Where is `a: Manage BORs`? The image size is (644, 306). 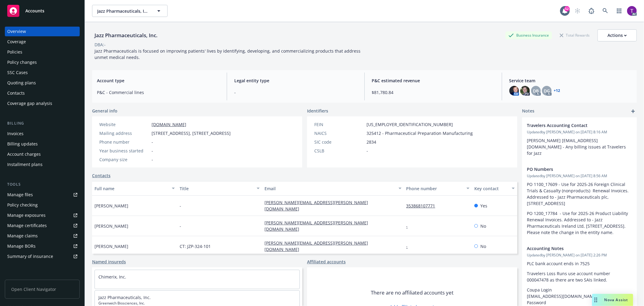 a: Manage BORs is located at coordinates (42, 246).